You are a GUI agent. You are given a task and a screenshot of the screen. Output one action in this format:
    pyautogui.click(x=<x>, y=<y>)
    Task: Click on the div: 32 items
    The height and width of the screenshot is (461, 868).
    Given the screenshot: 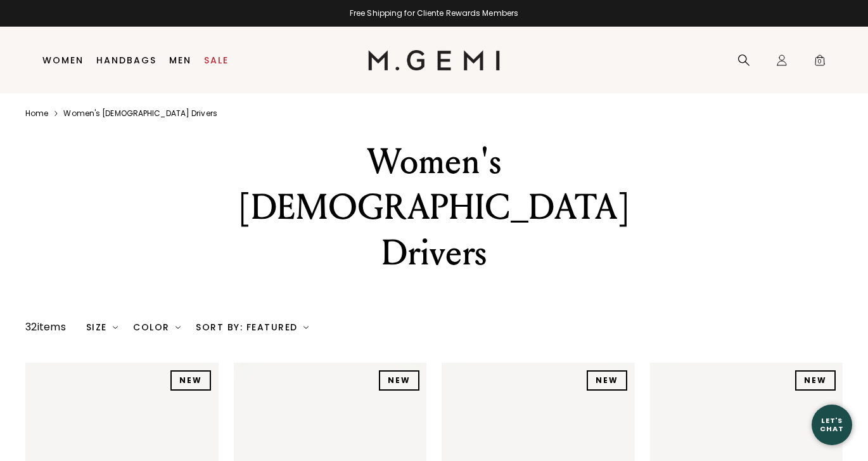 What is the action you would take?
    pyautogui.click(x=45, y=327)
    